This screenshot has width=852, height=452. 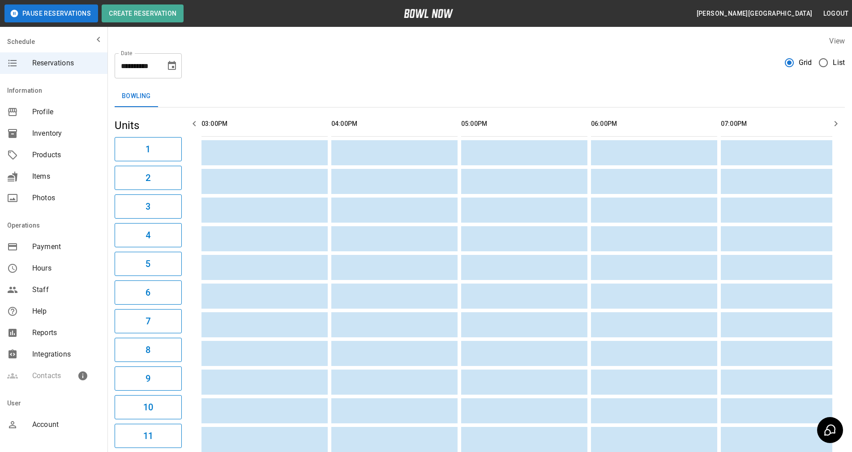 What do you see at coordinates (524, 124) in the screenshot?
I see `th: 05:00PM` at bounding box center [524, 124].